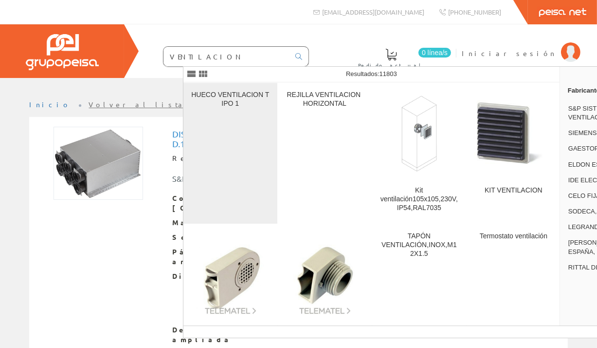 This screenshot has width=597, height=348. I want to click on span: 0 línea/s, so click(435, 53).